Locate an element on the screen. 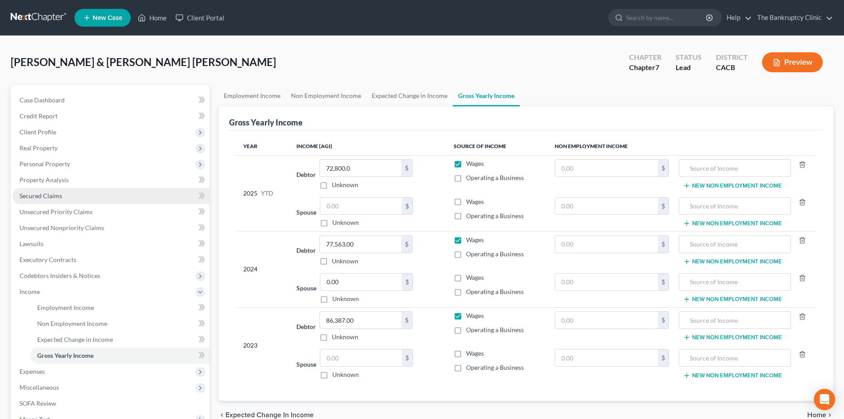  span: 7 is located at coordinates (657, 67).